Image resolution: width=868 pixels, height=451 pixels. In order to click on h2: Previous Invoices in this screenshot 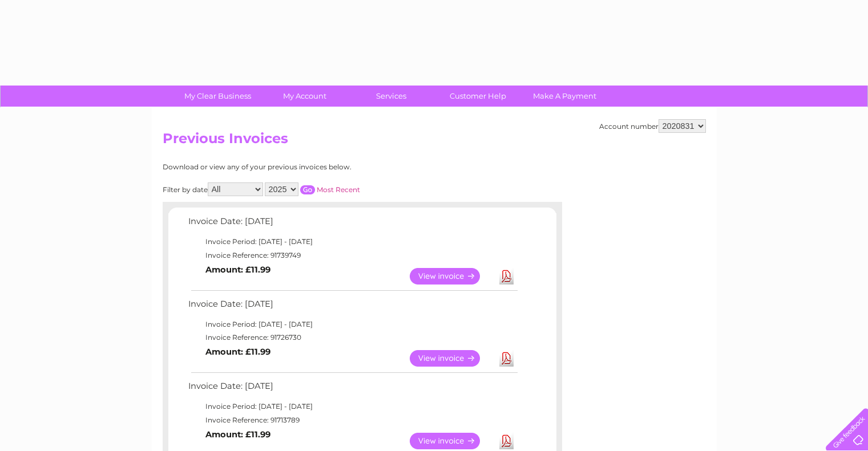, I will do `click(434, 142)`.